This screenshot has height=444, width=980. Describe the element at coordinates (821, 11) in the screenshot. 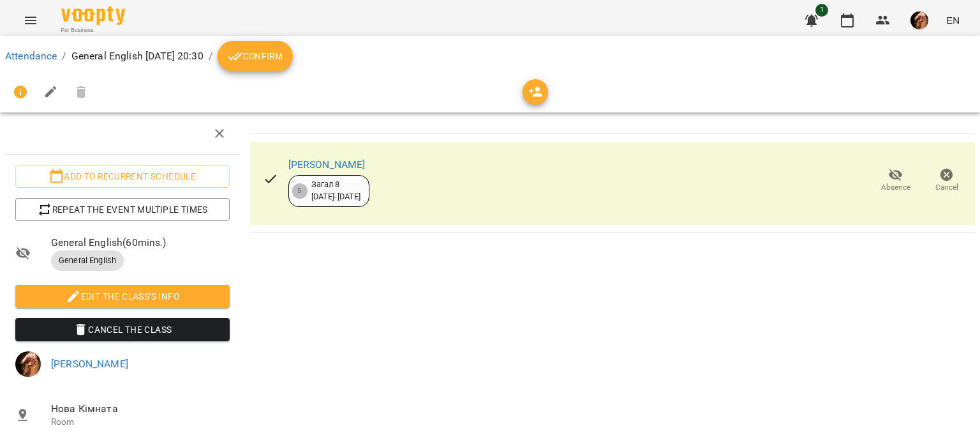

I see `span: 1` at that location.